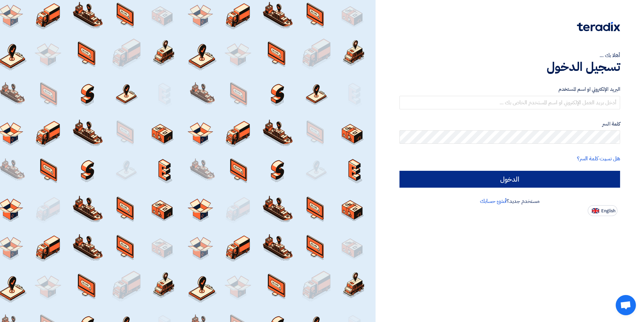  Describe the element at coordinates (603, 210) in the screenshot. I see `button: English` at that location.